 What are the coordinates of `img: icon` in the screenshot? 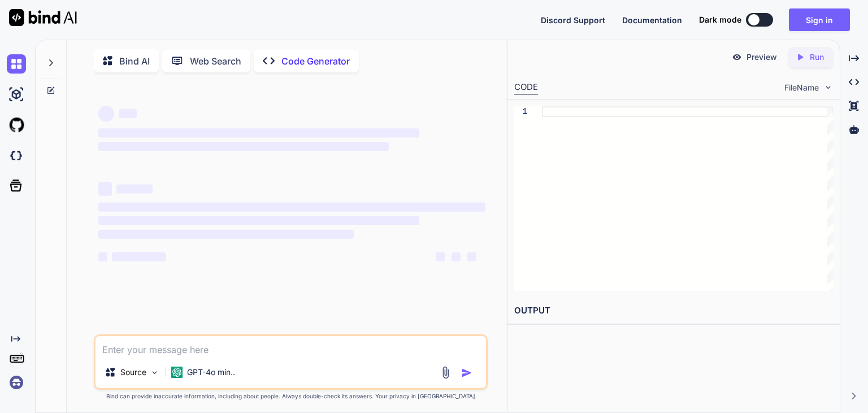 It's located at (467, 373).